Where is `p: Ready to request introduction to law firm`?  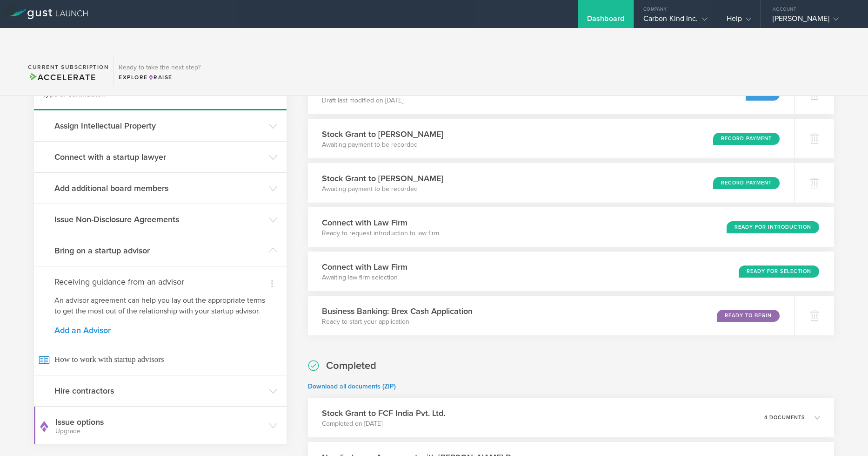 p: Ready to request introduction to law firm is located at coordinates (380, 233).